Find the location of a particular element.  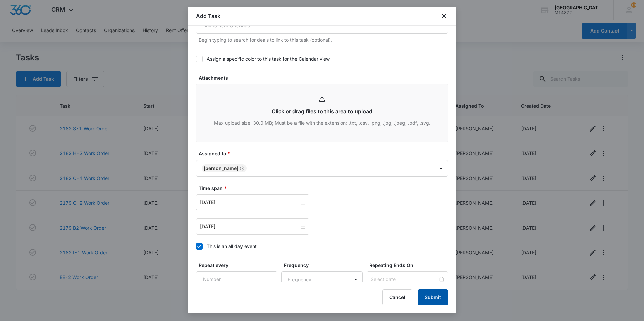

label: Repeating Ends On is located at coordinates (410, 265).